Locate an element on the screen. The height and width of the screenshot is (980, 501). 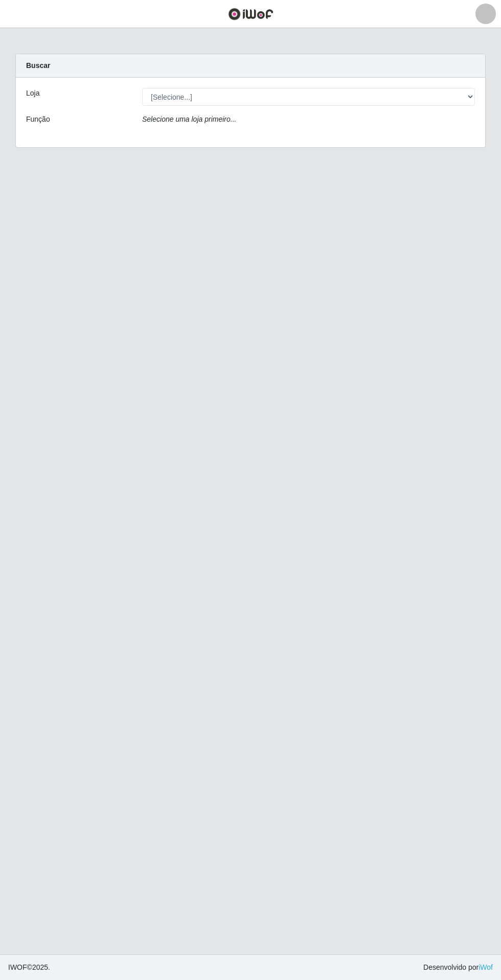
label: Loja is located at coordinates (33, 93).